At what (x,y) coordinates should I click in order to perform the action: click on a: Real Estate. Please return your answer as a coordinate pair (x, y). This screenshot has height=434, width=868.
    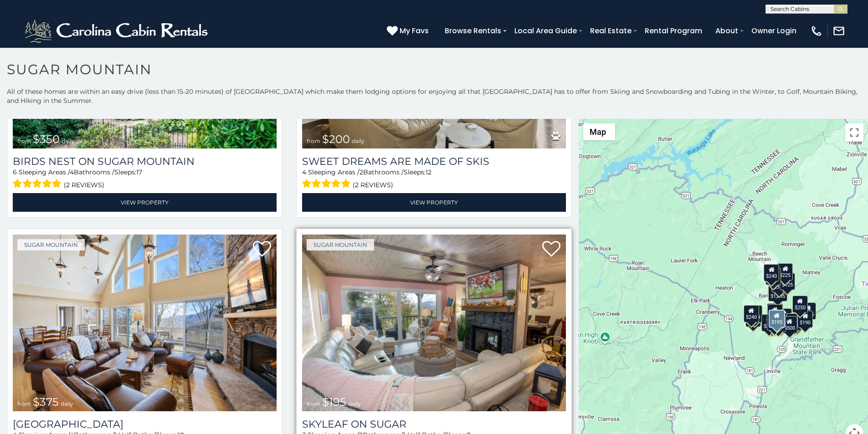
    Looking at the image, I should click on (610, 31).